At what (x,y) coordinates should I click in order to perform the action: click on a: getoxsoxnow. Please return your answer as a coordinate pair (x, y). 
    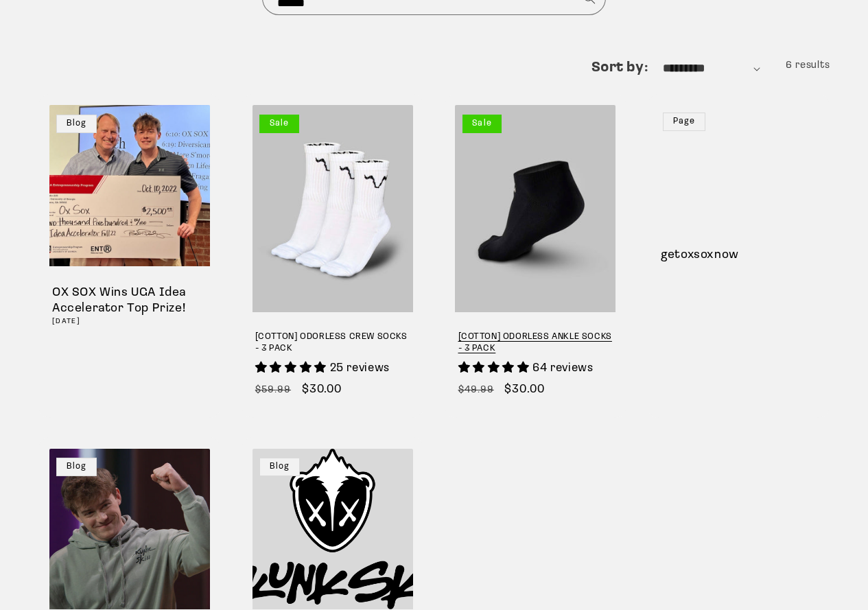
    Looking at the image, I should click on (738, 255).